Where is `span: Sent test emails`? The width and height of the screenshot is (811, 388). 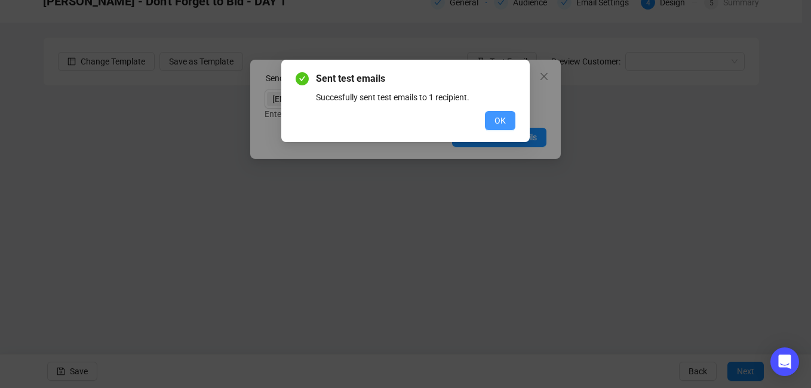
span: Sent test emails is located at coordinates (415, 79).